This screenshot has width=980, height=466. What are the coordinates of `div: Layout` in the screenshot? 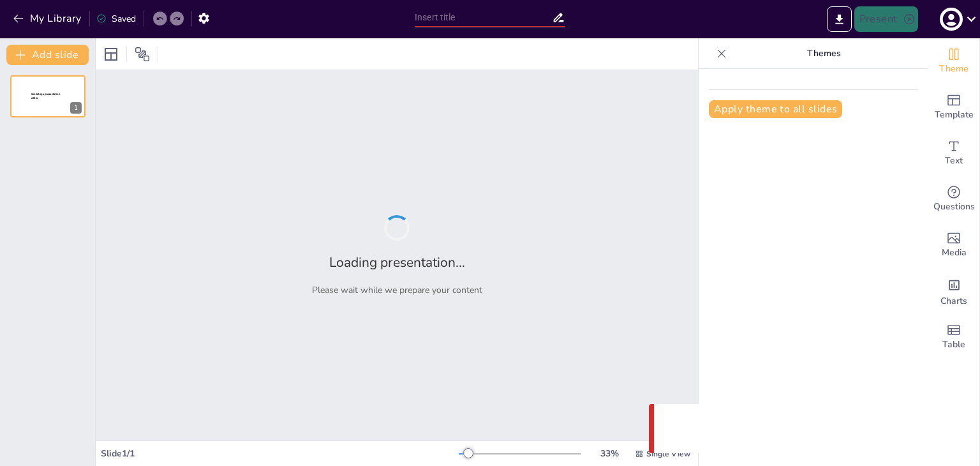 It's located at (111, 54).